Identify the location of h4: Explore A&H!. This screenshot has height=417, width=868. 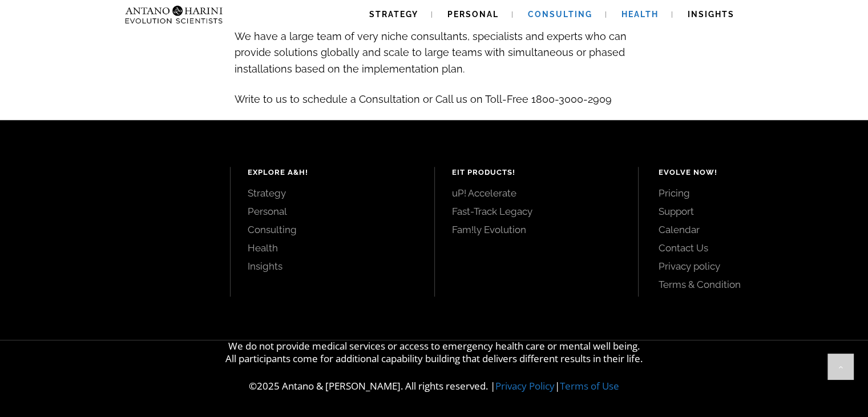
(332, 172).